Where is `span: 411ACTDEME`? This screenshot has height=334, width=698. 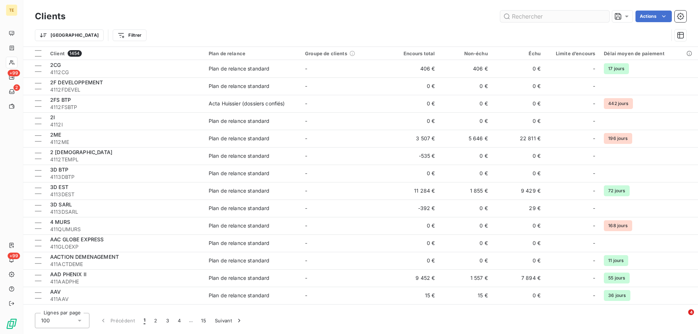
span: 411ACTDEME is located at coordinates (125, 264).